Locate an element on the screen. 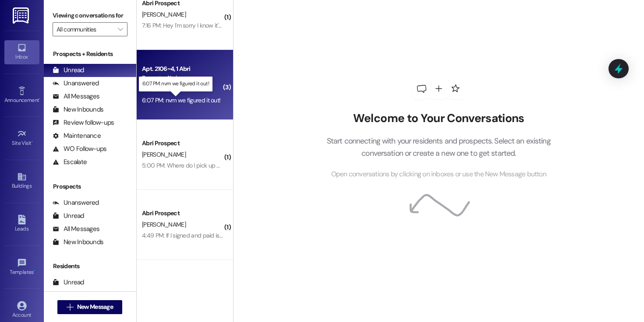 The width and height of the screenshot is (644, 322). div: 4:49 PM: If I signed and paid is there any else I need to do? is located at coordinates (216, 235).